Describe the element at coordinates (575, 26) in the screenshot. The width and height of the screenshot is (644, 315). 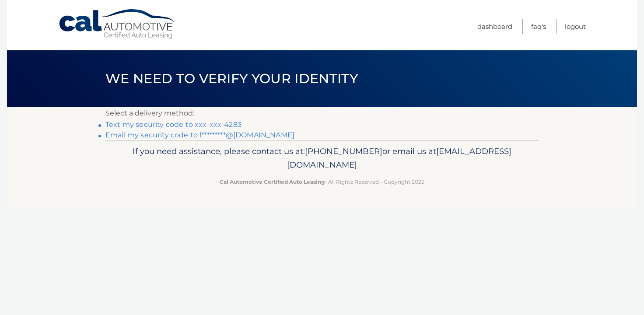
I see `a: Logout` at that location.